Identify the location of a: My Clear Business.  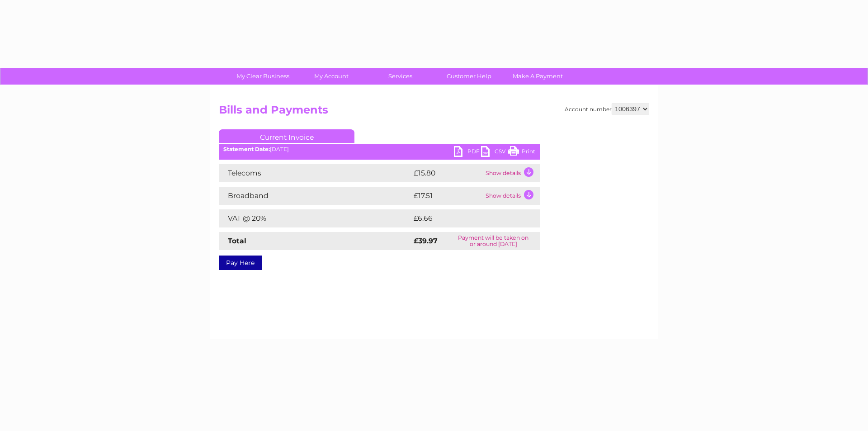
(262, 76).